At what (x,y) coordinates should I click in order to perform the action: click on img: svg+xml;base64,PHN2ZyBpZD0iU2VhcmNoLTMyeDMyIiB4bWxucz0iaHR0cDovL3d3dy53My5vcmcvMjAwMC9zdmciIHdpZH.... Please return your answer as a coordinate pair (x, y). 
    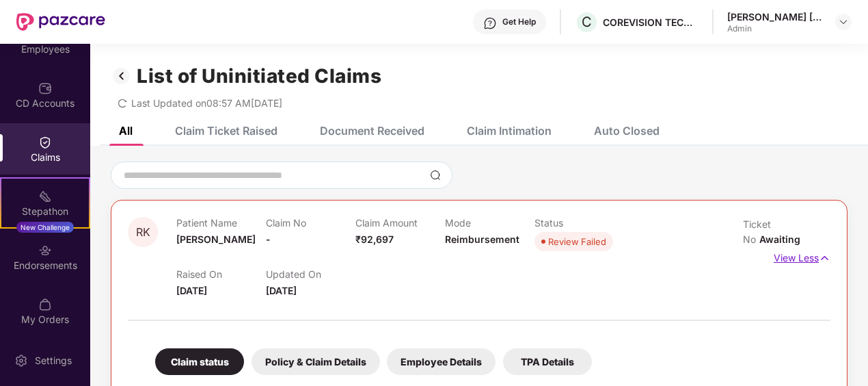
    Looking at the image, I should click on (435, 175).